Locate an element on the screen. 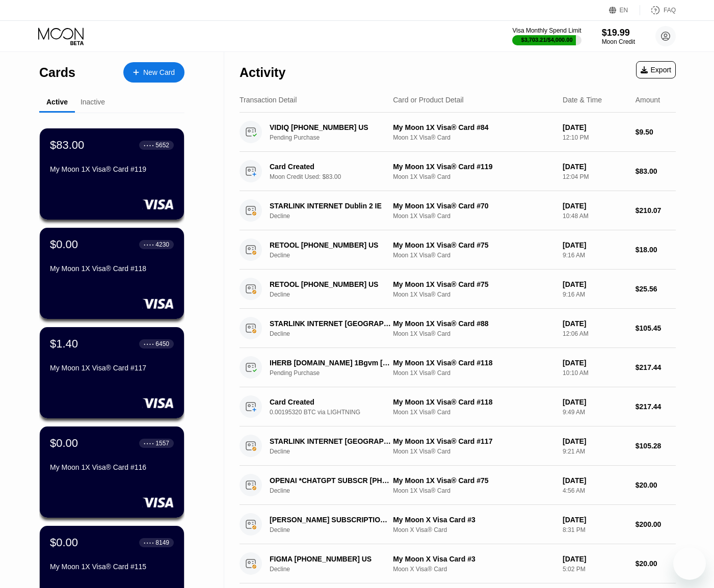  div: 8149 is located at coordinates (162, 543).